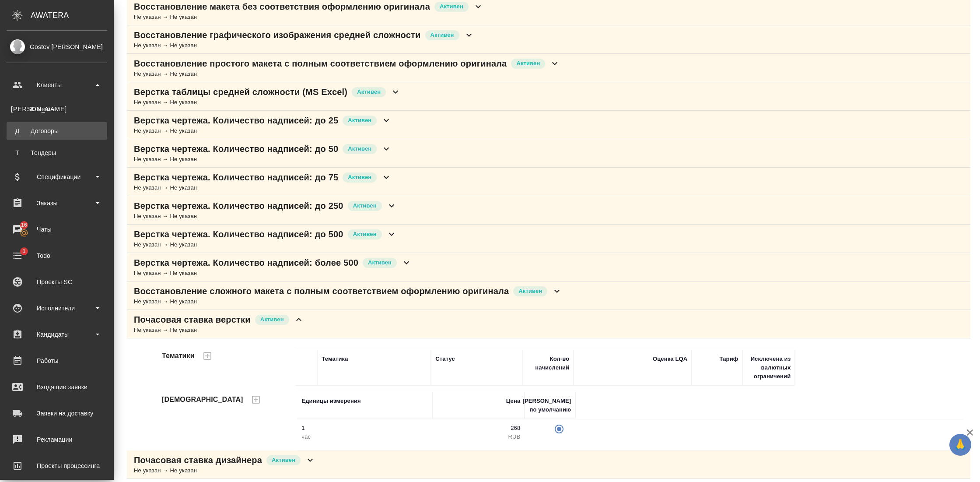 Image resolution: width=980 pixels, height=482 pixels. Describe the element at coordinates (769, 368) in the screenshot. I see `div: Исключена из валютных ограничений` at that location.